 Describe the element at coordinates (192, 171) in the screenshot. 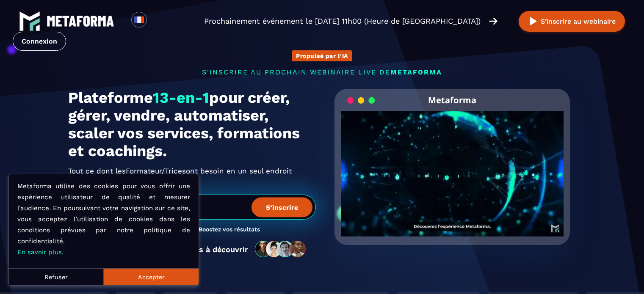

I see `h2: Tout ce dont les ont besoin en un seul endroit` at that location.